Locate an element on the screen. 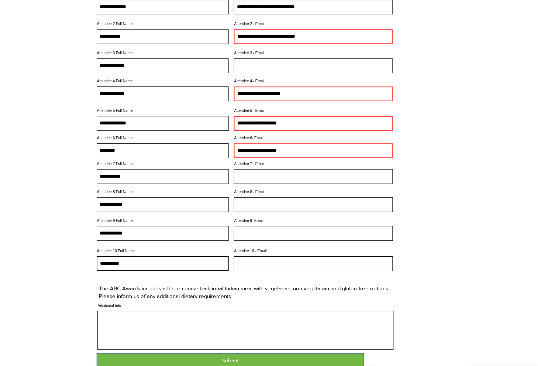 This screenshot has height=366, width=538. label: Attendee 2 Full Name is located at coordinates (163, 24).